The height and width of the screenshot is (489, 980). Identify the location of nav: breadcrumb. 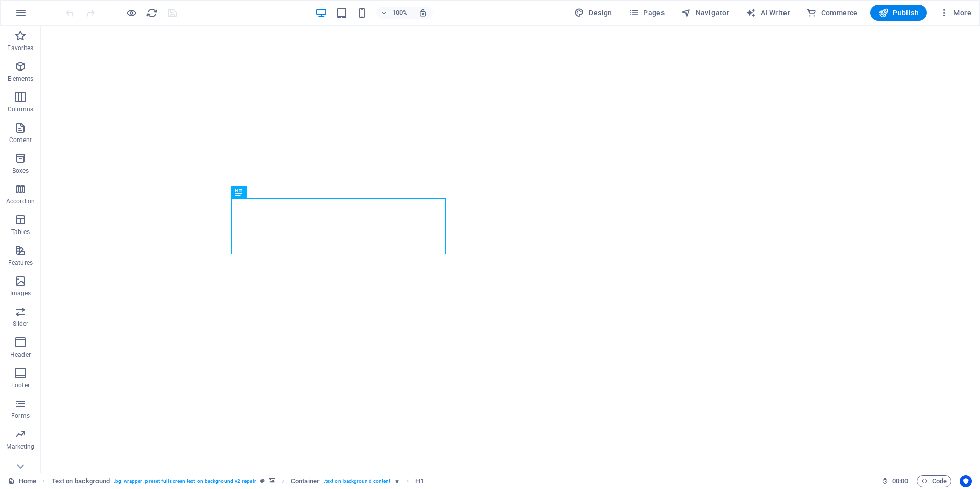
(238, 481).